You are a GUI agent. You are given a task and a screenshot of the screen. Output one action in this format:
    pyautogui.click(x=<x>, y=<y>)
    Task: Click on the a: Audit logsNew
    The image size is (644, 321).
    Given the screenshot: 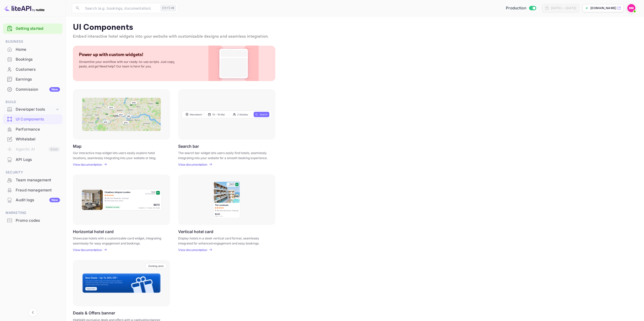 What is the action you would take?
    pyautogui.click(x=33, y=200)
    